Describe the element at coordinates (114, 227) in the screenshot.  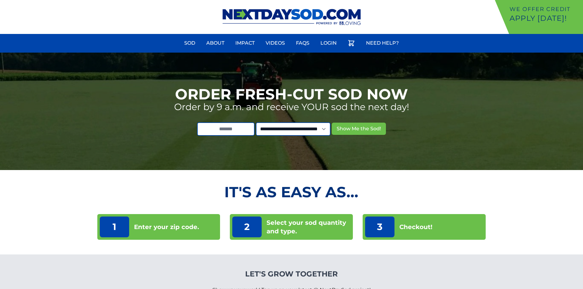
I see `p: 1` at that location.